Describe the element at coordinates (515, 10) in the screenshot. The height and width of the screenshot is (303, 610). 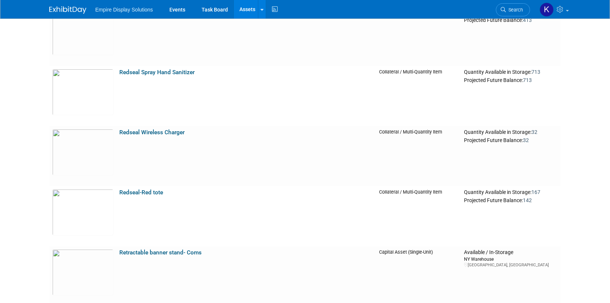
I see `span: Search` at that location.